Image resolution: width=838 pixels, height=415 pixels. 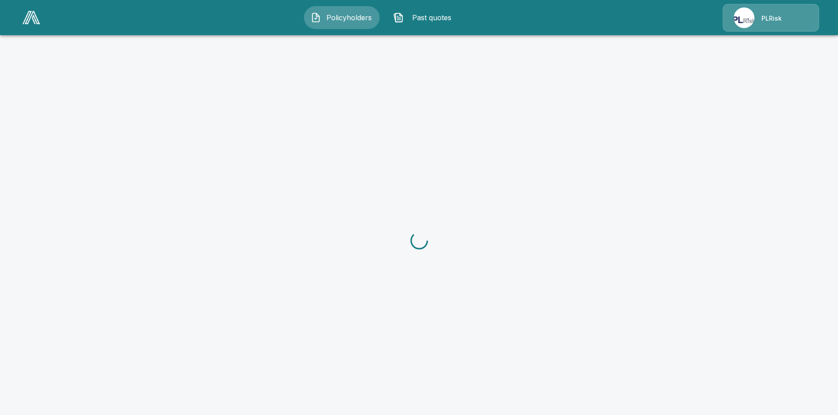 I want to click on img: Policyholders Icon, so click(x=316, y=18).